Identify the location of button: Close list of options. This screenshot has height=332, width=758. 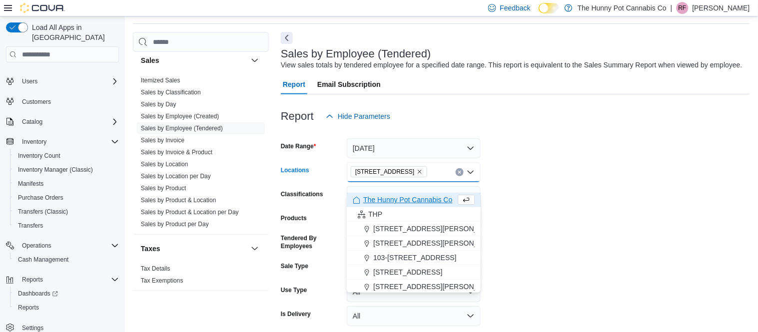
(470, 172).